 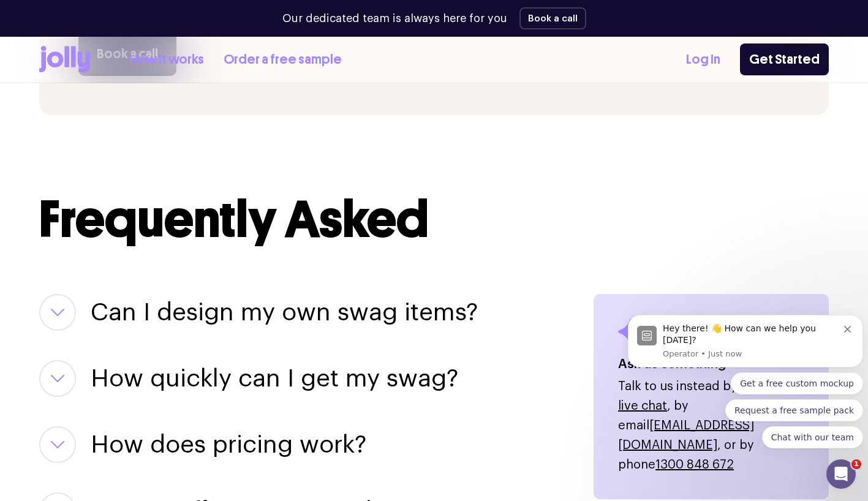 What do you see at coordinates (275, 378) in the screenshot?
I see `h3: How quickly can I get my swag?` at bounding box center [275, 378].